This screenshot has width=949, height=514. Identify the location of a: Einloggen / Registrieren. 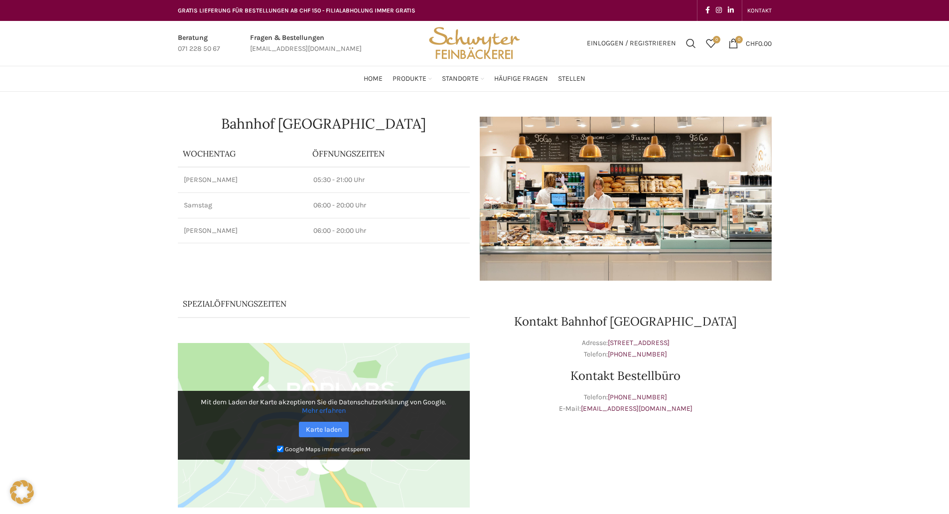
(631, 43).